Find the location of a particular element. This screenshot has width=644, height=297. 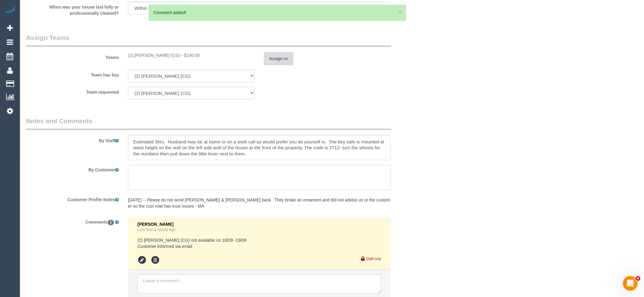

a: Automaid Logo is located at coordinates (10, 11).